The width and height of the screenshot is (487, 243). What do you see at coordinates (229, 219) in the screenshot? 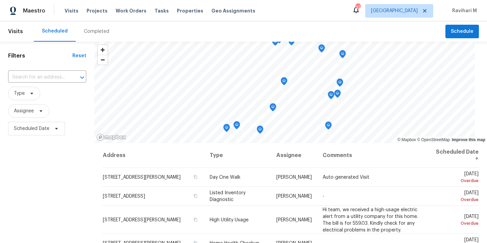
I see `span: High Utility Usage` at bounding box center [229, 219].